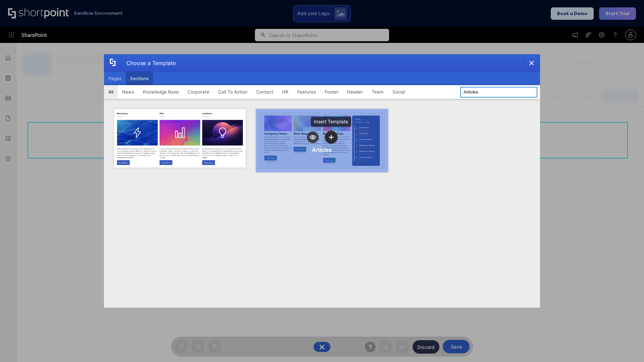  I want to click on div: Choose a Template, so click(148, 63).